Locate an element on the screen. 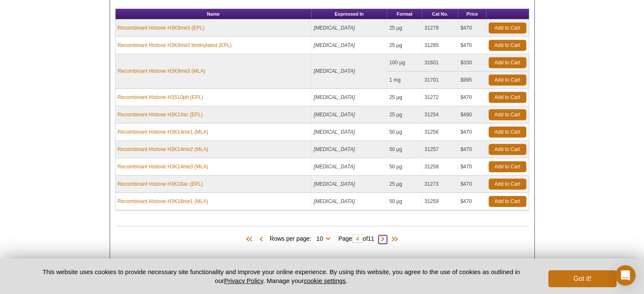  span: Page of is located at coordinates (356, 239).